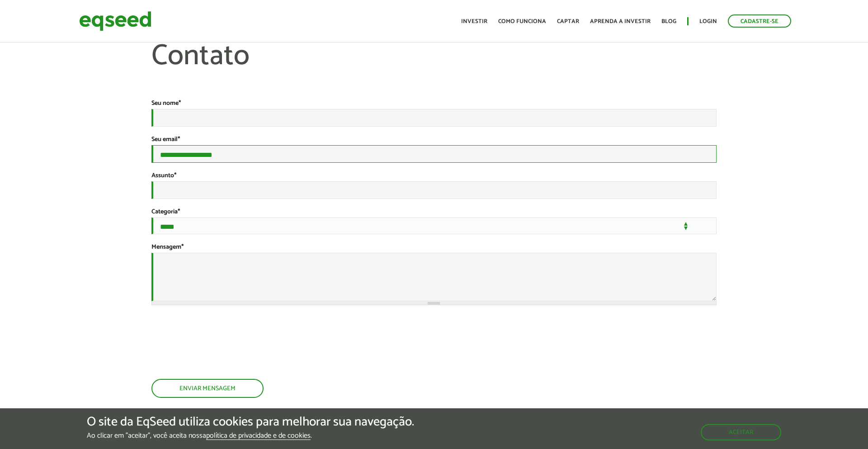 The width and height of the screenshot is (868, 449). I want to click on a: Como funciona, so click(522, 21).